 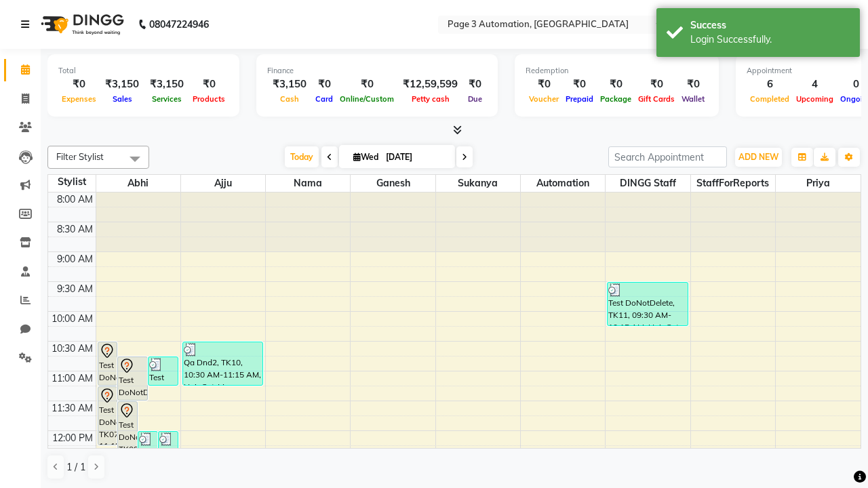 What do you see at coordinates (108, 415) in the screenshot?
I see `div: Test DoNotDelete, TK07, 11:15 AM-12:15 PM, Hair Cut-Women` at bounding box center [108, 415].